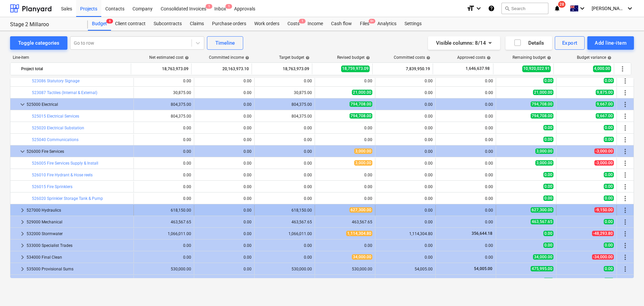  I want to click on div: Revised budget, so click(354, 57).